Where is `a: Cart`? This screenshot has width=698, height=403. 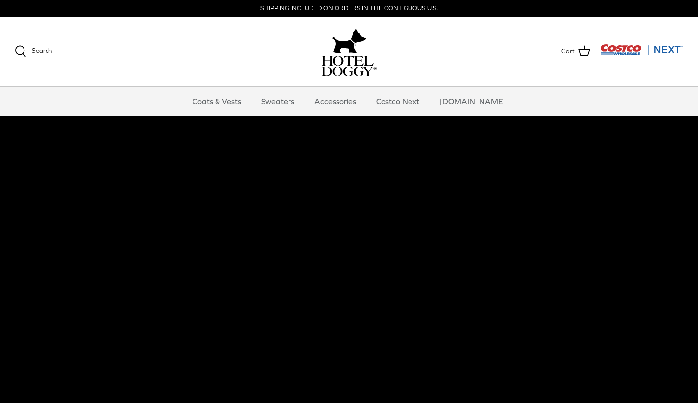 a: Cart is located at coordinates (575, 51).